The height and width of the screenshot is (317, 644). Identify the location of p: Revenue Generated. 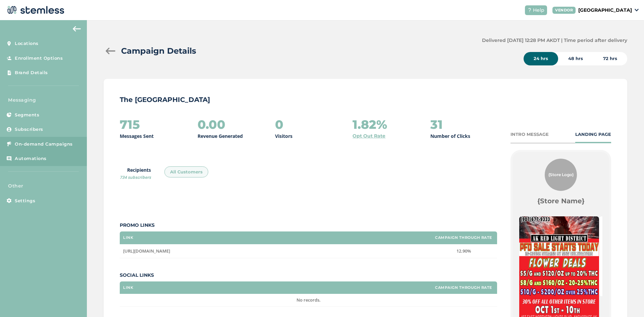
(220, 136).